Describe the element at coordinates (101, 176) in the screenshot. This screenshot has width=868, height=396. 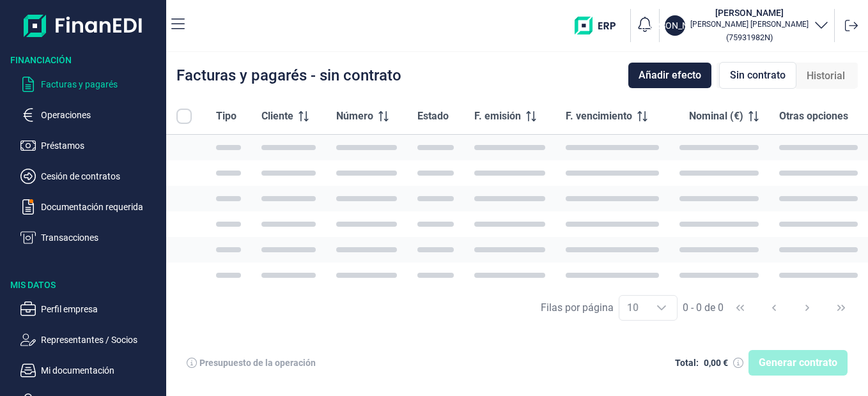
I see `p: Cesión de contratos` at that location.